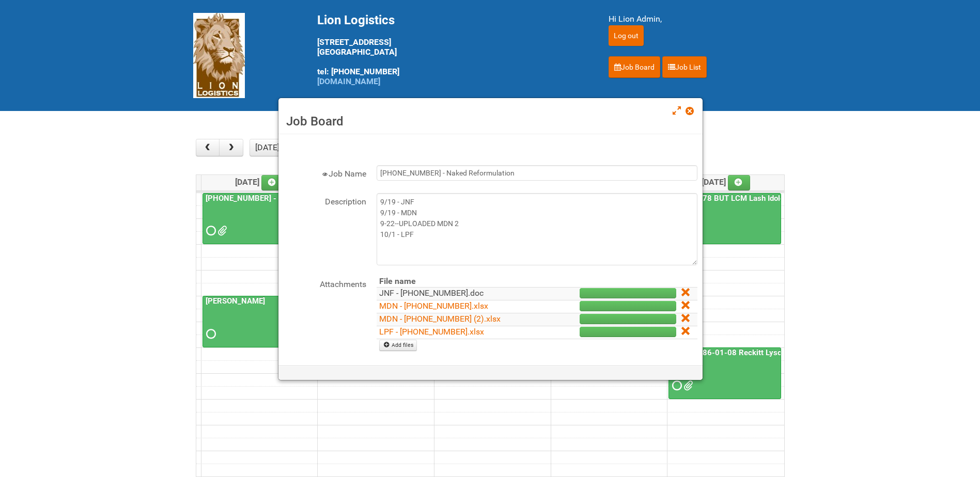 The width and height of the screenshot is (980, 477). What do you see at coordinates (626, 35) in the screenshot?
I see `input: Log out` at bounding box center [626, 35].